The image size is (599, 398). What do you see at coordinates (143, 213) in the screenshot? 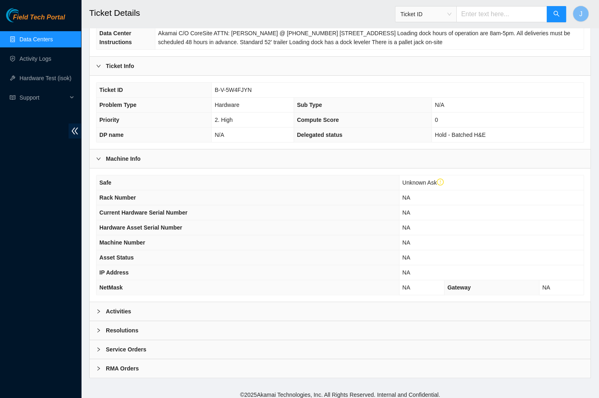
I see `span: Current Hardware Serial Number` at bounding box center [143, 213].